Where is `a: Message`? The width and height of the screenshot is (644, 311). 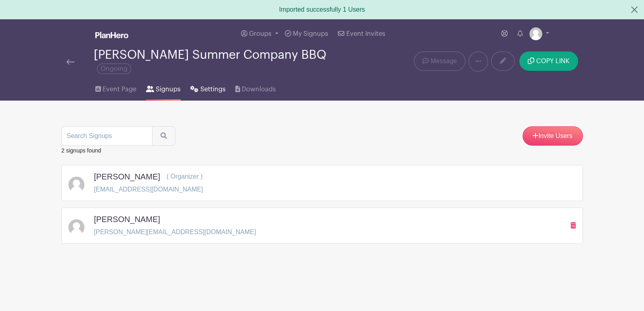
a: Message is located at coordinates (439, 61).